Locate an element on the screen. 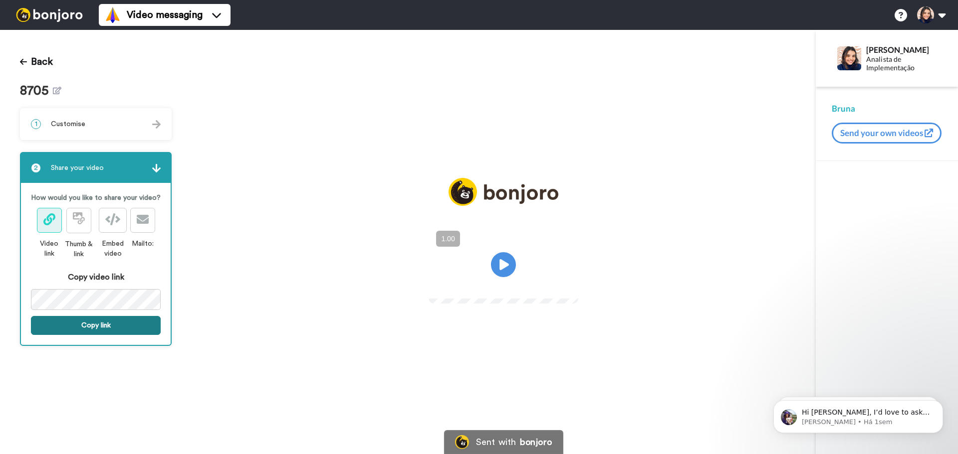 The height and width of the screenshot is (454, 958). button: Copy link is located at coordinates (96, 326).